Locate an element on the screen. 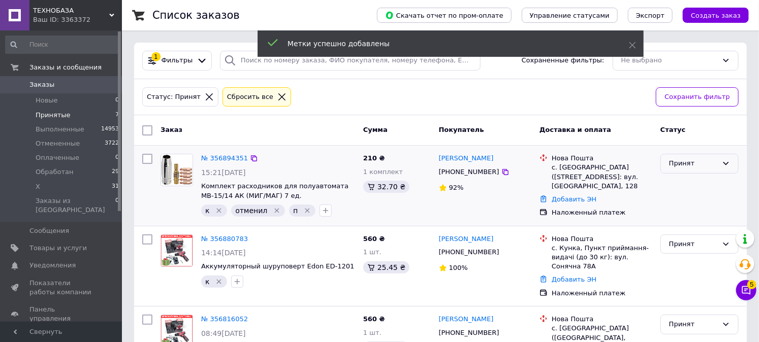  span: Принятые is located at coordinates (53, 115).